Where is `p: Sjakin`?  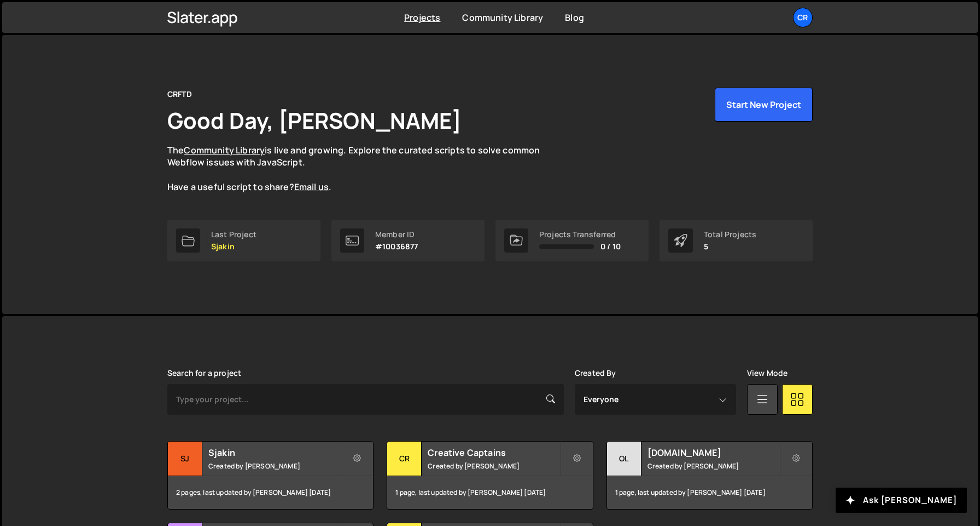 p: Sjakin is located at coordinates (234, 246).